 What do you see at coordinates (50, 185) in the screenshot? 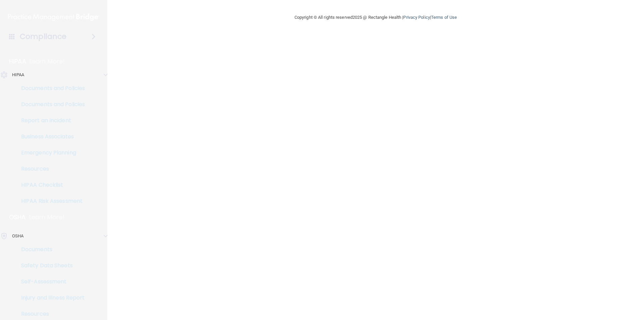
I see `p: HIPAA Checklist` at bounding box center [50, 185].